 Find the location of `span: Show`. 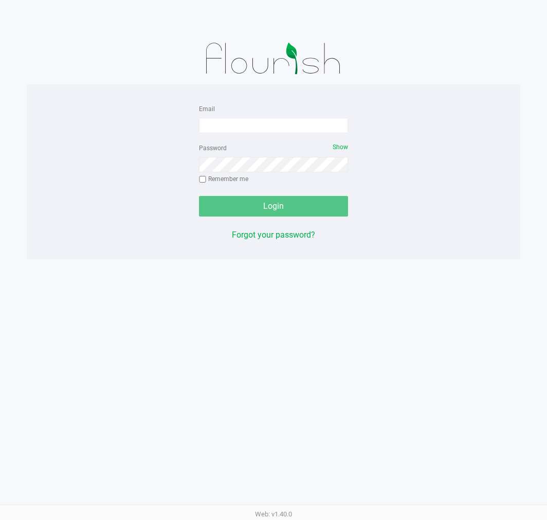

span: Show is located at coordinates (341, 147).